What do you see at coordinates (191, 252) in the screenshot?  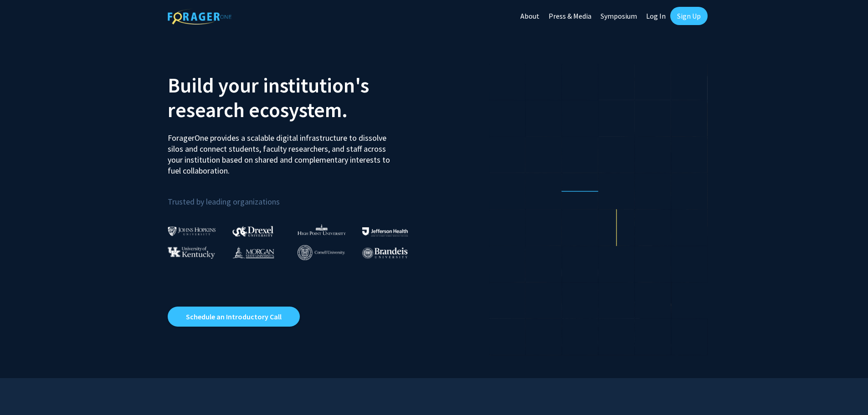 I see `img: University of Kentucky` at bounding box center [191, 252].